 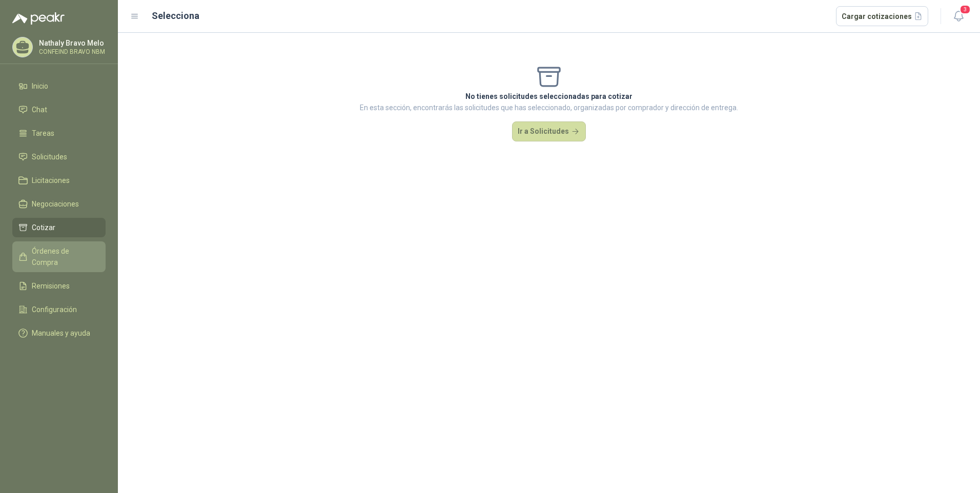 I want to click on a: Remisiones, so click(x=59, y=286).